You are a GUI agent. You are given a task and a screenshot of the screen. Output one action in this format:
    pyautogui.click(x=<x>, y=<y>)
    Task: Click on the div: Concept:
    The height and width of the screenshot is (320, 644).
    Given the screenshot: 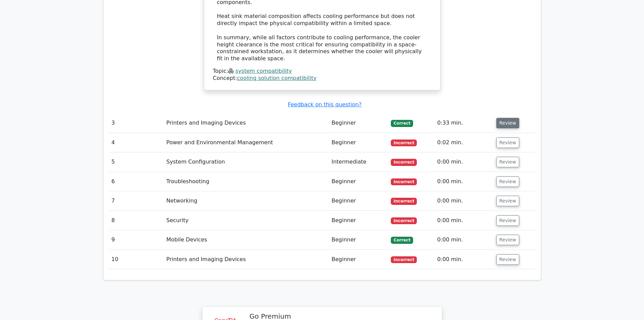 What is the action you would take?
    pyautogui.click(x=322, y=78)
    